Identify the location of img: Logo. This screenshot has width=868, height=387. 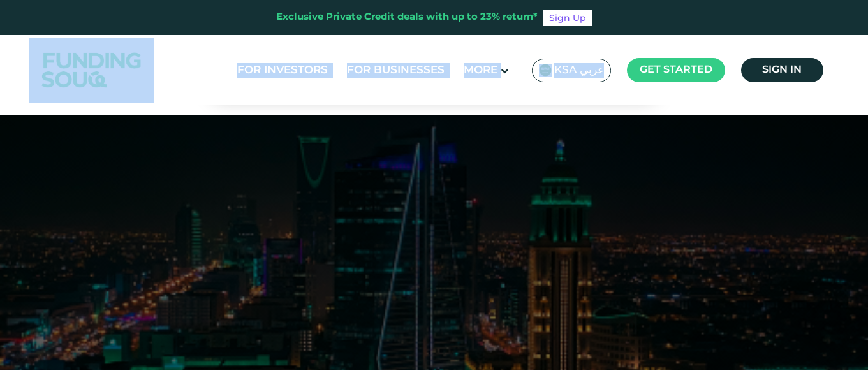
(92, 70).